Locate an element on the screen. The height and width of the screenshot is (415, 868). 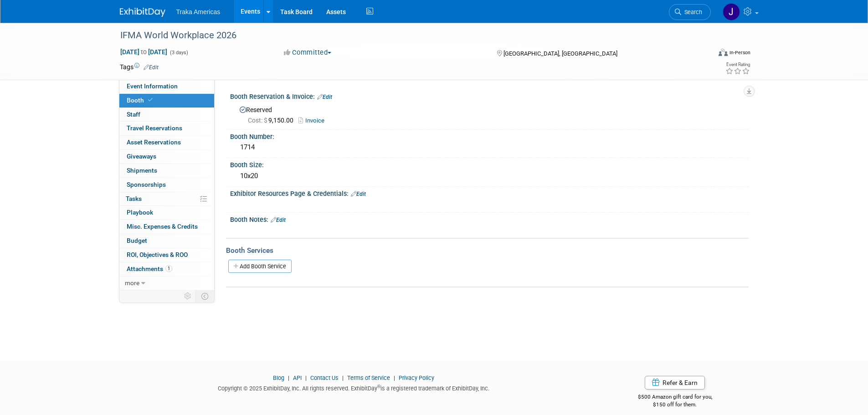
a: Terms of Service is located at coordinates (369, 378).